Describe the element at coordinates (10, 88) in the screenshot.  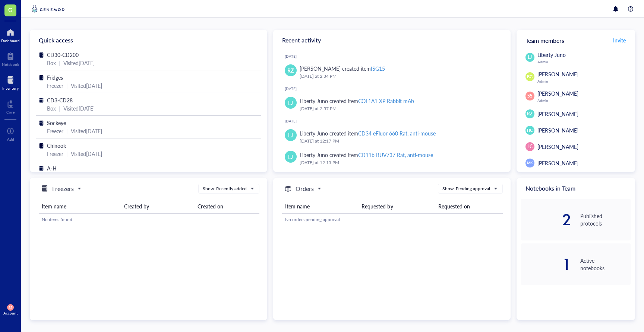
I see `div: Inventory` at that location.